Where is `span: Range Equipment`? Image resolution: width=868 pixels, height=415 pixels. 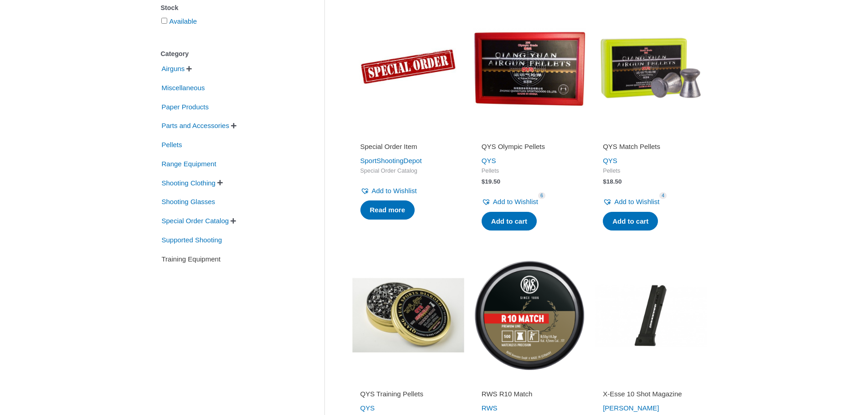 span: Range Equipment is located at coordinates (189, 164).